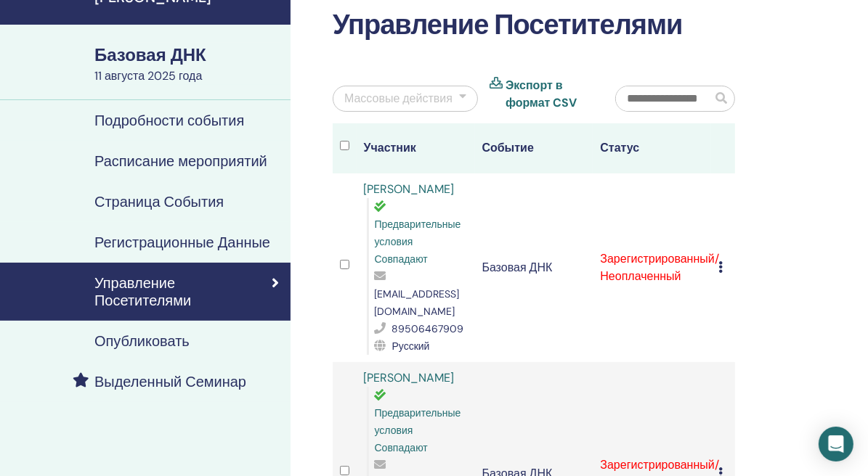 This screenshot has height=476, width=868. What do you see at coordinates (620, 148) in the screenshot?
I see `ya-tr-span: Статус` at bounding box center [620, 148].